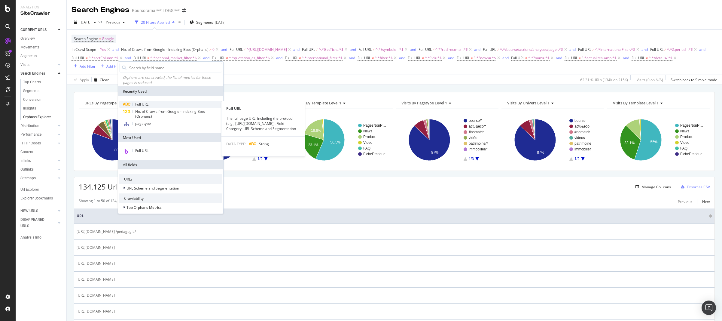 This screenshot has width=722, height=321. I want to click on div: times, so click(179, 22).